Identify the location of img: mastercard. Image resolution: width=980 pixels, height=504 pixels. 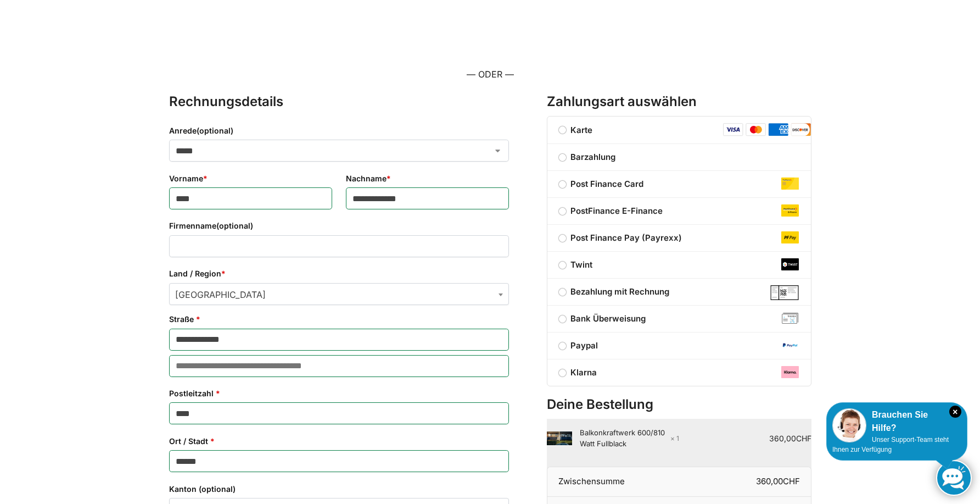
(756, 130).